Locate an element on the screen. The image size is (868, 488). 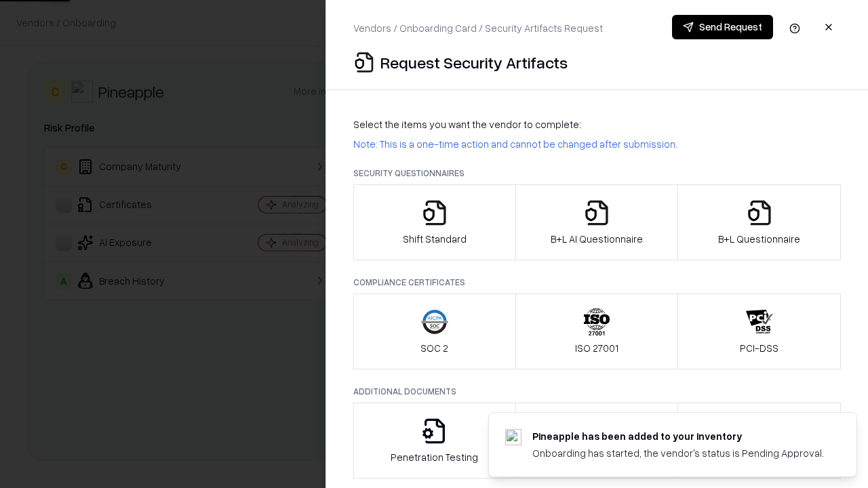
p: Shift Standard is located at coordinates (435, 239).